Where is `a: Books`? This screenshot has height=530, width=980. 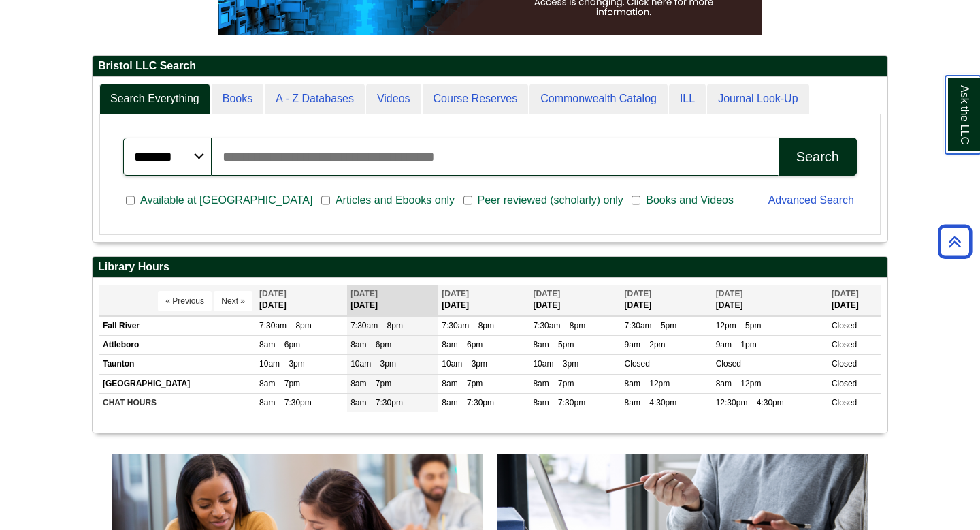
a: Books is located at coordinates (238, 98).